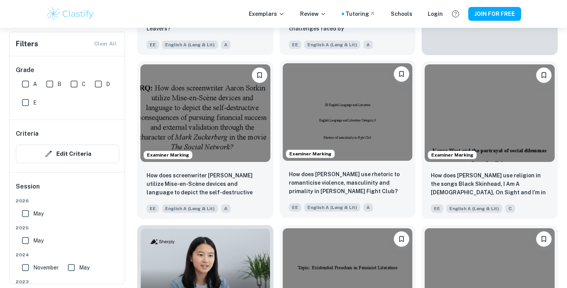 This screenshot has height=288, width=567. Describe the element at coordinates (456, 14) in the screenshot. I see `button: Help and Feedback` at that location.